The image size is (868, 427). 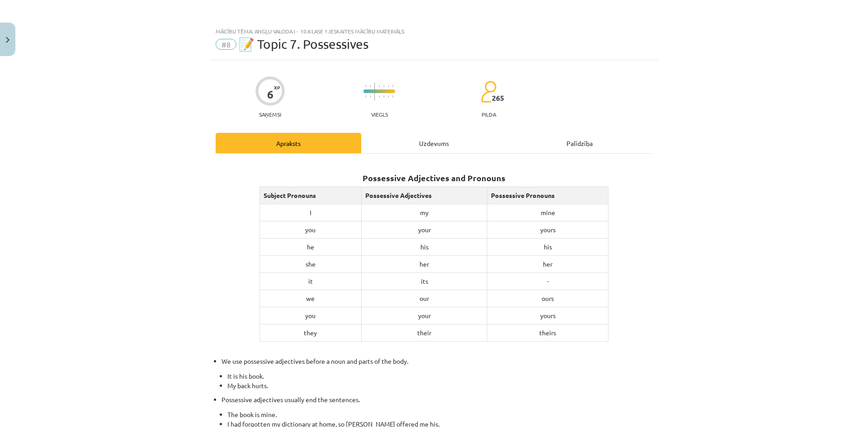 I want to click on p: Possessive adjectives usually end the sentences., so click(x=436, y=399).